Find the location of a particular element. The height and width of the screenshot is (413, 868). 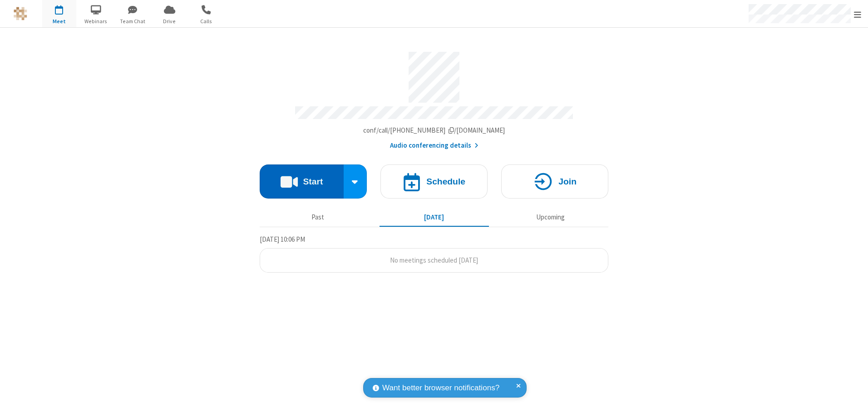

span: Calls is located at coordinates (206, 22).